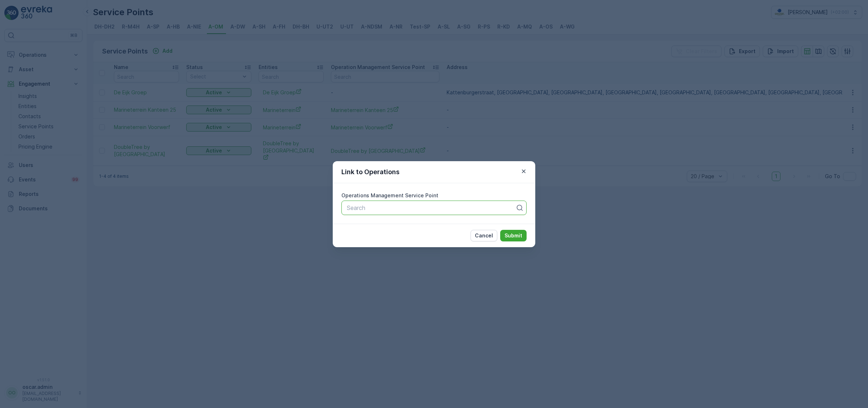 The height and width of the screenshot is (408, 868). Describe the element at coordinates (390, 196) in the screenshot. I see `label: Operations Management Service Point` at that location.